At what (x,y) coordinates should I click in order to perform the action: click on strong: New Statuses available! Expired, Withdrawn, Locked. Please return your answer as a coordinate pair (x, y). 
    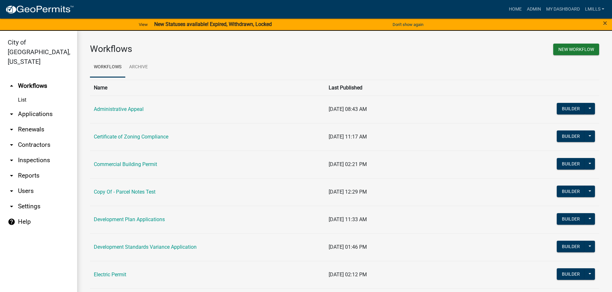
    Looking at the image, I should click on (213, 24).